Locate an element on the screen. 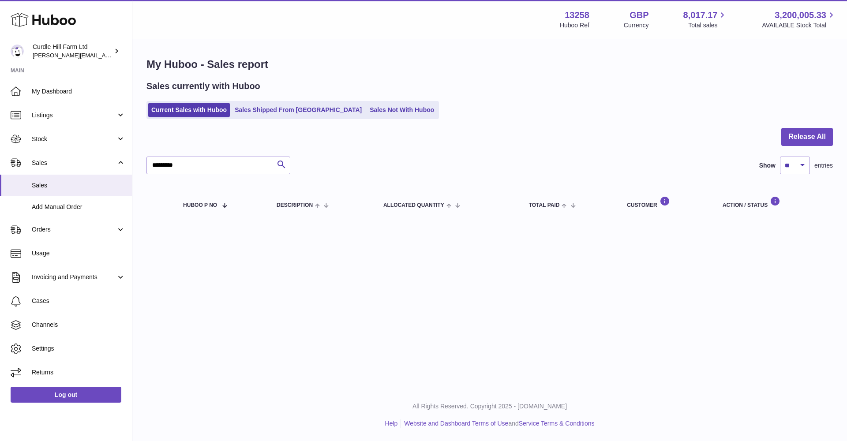 Image resolution: width=847 pixels, height=441 pixels. a: 8,017.17 Total sales is located at coordinates (706, 19).